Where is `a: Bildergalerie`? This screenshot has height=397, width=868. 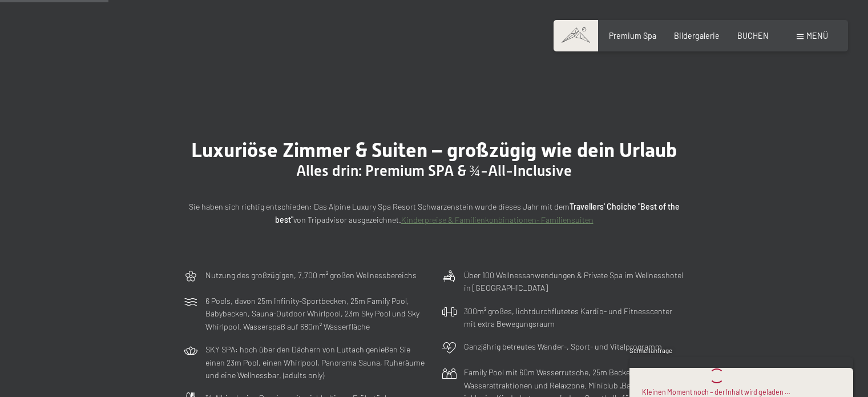 a: Bildergalerie is located at coordinates (697, 36).